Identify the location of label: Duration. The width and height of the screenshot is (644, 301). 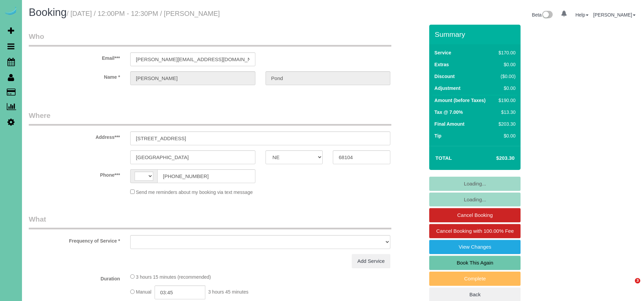
(74, 278).